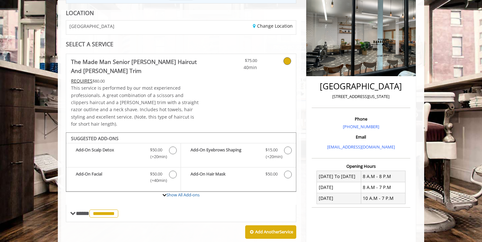  I want to click on div: SELECT A SERVICE, so click(181, 44).